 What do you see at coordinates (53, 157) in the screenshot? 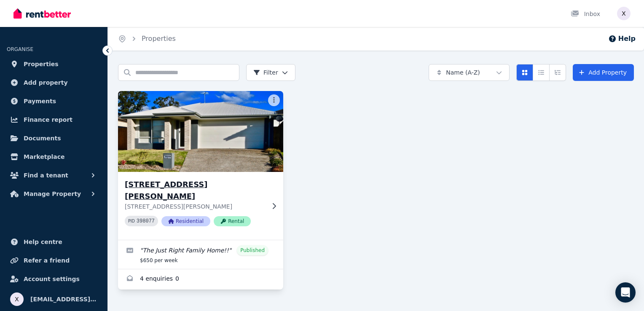
I see `a: Marketplace` at bounding box center [53, 157].